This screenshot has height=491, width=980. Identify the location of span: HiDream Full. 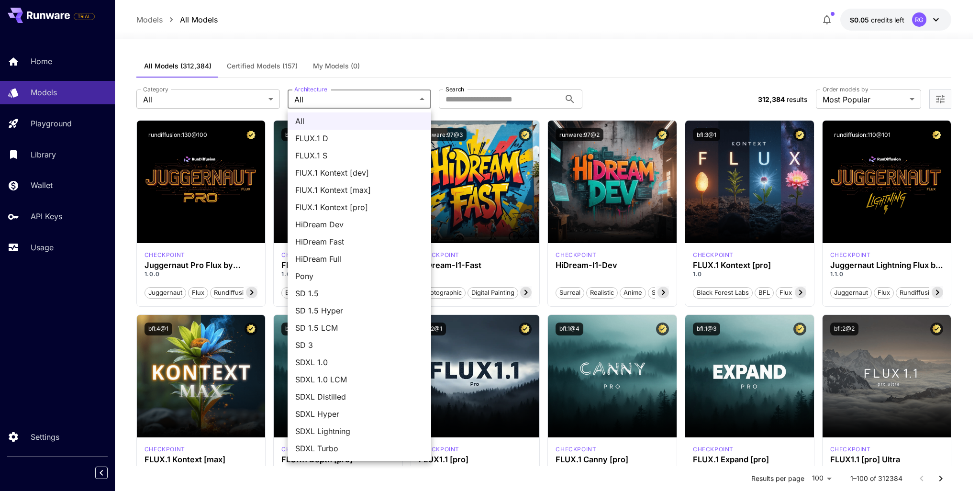
(360, 259).